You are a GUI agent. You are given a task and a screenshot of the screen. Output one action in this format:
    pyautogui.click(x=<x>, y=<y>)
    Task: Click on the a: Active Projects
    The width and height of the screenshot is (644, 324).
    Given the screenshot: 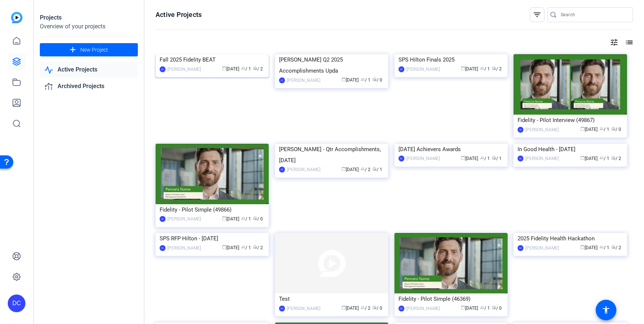 What is the action you would take?
    pyautogui.click(x=89, y=70)
    